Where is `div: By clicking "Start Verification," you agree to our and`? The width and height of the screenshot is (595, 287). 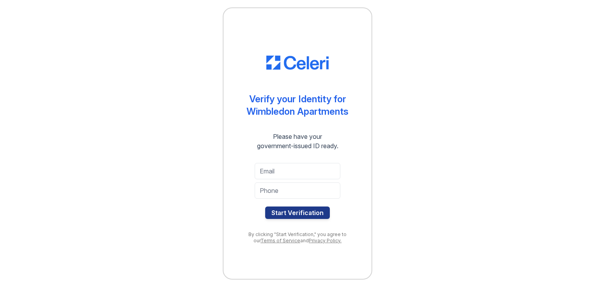 div: By clicking "Start Verification," you agree to our and is located at coordinates (298, 238).